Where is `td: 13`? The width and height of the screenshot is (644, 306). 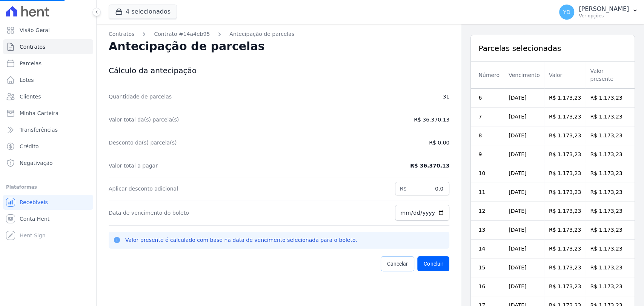
td: 13 is located at coordinates (487, 230).